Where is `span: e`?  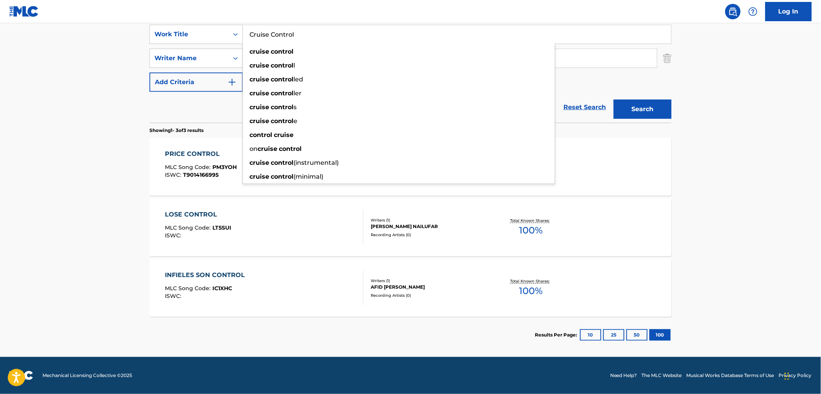 span: e is located at coordinates (295, 121).